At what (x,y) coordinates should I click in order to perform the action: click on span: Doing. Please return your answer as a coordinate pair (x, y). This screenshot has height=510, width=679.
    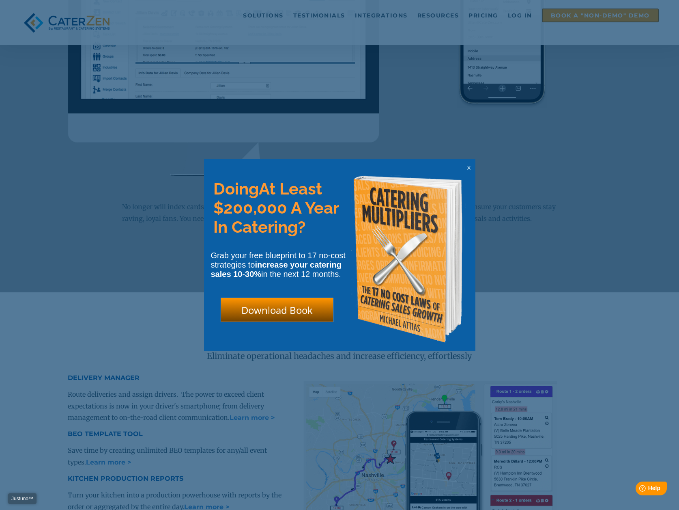
    Looking at the image, I should click on (236, 188).